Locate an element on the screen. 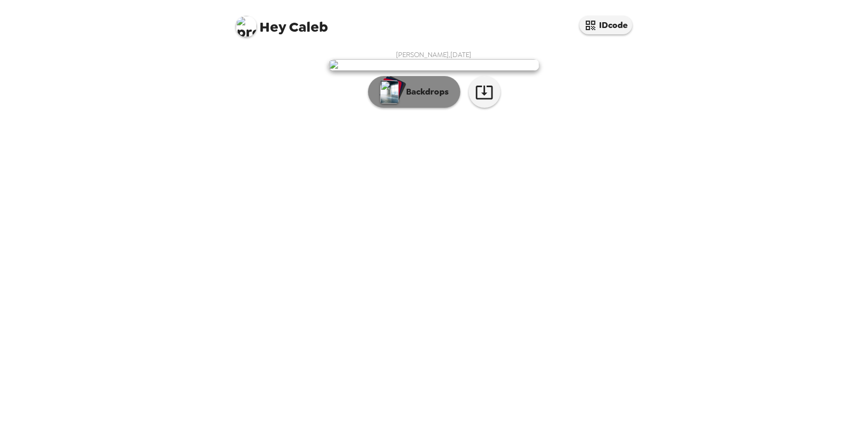 Image resolution: width=868 pixels, height=430 pixels. span: Hey is located at coordinates (273, 27).